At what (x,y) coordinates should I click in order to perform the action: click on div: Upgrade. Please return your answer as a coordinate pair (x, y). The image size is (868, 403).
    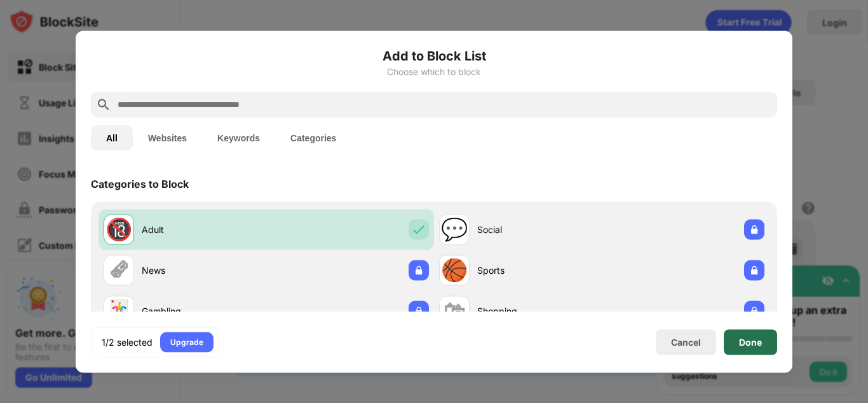
    Looking at the image, I should click on (187, 342).